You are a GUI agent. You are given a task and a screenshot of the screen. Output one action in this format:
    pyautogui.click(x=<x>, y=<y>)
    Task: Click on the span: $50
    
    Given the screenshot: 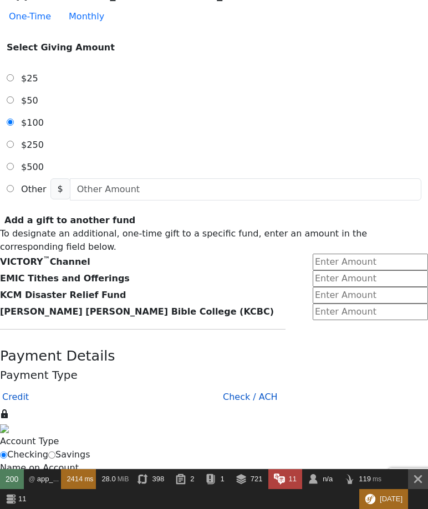 What is the action you would take?
    pyautogui.click(x=29, y=100)
    